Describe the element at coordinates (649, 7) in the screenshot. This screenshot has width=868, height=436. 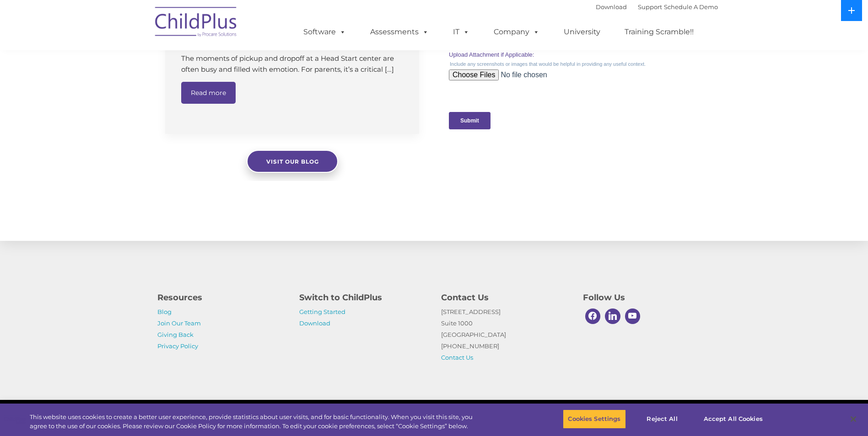
I see `a: Support` at that location.